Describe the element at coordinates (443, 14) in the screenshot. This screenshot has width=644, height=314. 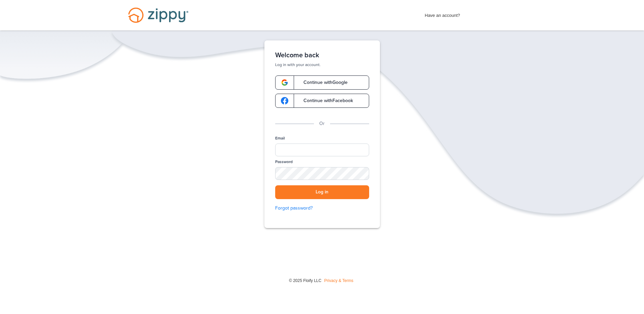
I see `span: Have an account?` at that location.